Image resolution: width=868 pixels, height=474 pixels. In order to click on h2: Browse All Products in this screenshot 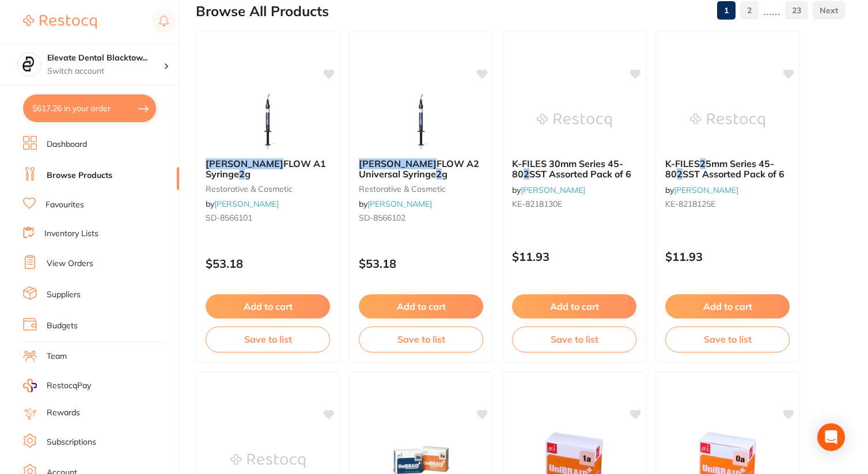, I will do `click(262, 11)`.